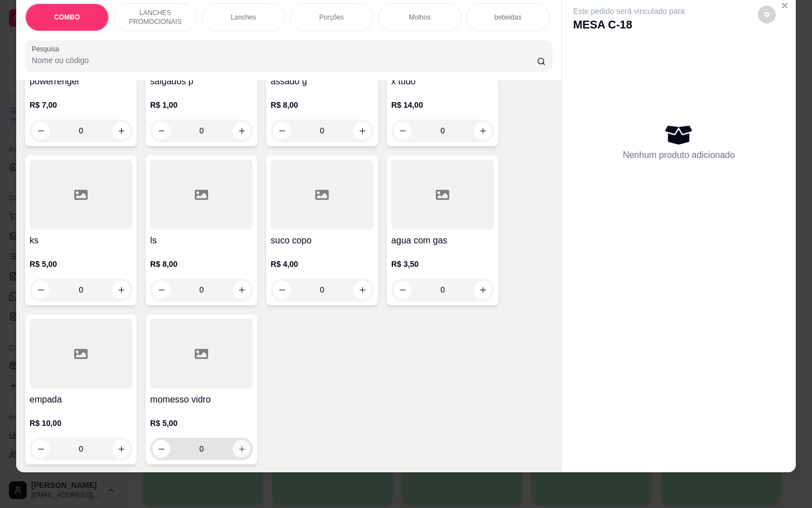 Image resolution: width=812 pixels, height=508 pixels. What do you see at coordinates (242, 17) in the screenshot?
I see `p: Lanches` at bounding box center [242, 17].